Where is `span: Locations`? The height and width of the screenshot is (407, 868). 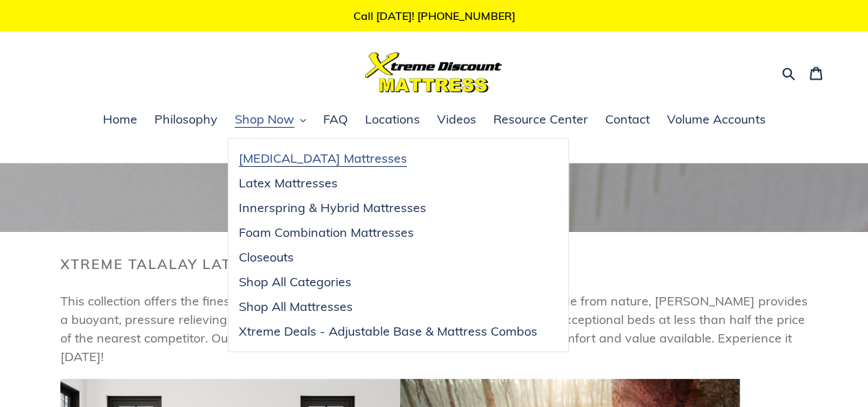 span: Locations is located at coordinates (393, 119).